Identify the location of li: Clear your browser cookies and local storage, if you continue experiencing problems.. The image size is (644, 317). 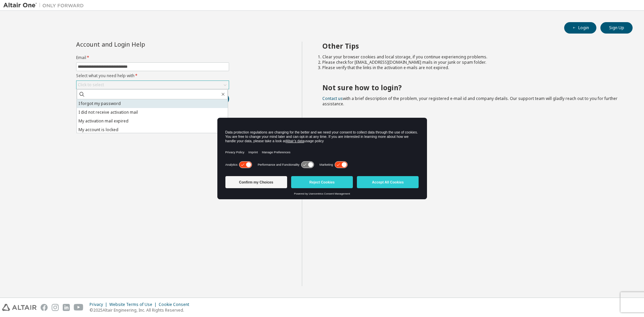
(472, 57).